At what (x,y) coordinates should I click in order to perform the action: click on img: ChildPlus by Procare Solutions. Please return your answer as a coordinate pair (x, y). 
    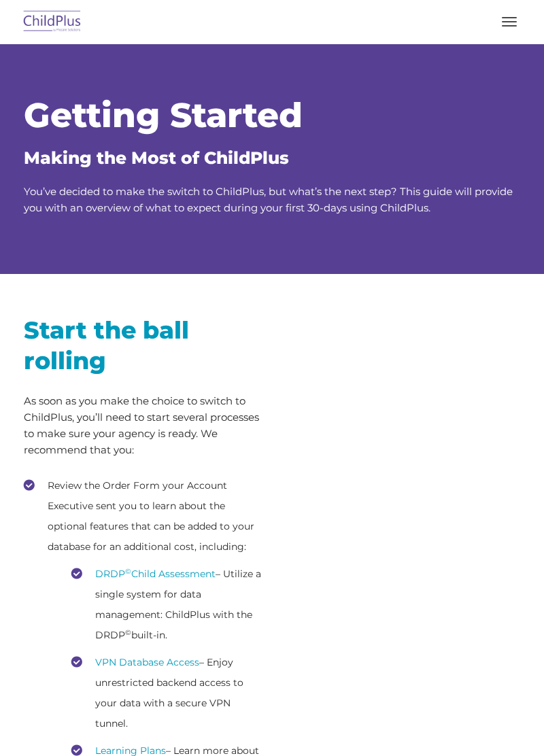
    Looking at the image, I should click on (52, 21).